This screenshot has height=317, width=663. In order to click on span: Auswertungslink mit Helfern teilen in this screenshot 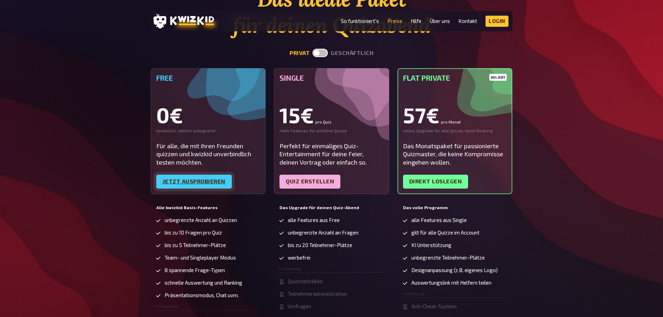, I will do `click(452, 283)`.